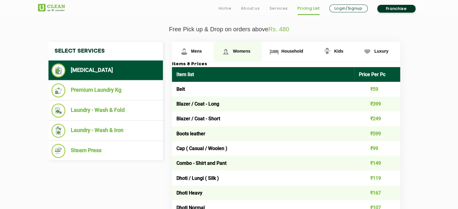  What do you see at coordinates (106, 131) in the screenshot?
I see `li: Laundry - Wash & Iron` at bounding box center [106, 131].